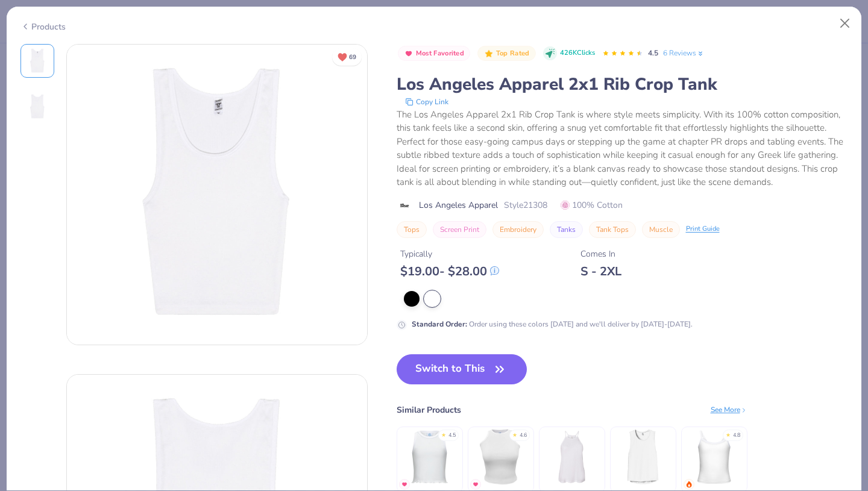 This screenshot has width=868, height=491. What do you see at coordinates (43, 27) in the screenshot?
I see `div: Products` at bounding box center [43, 27].